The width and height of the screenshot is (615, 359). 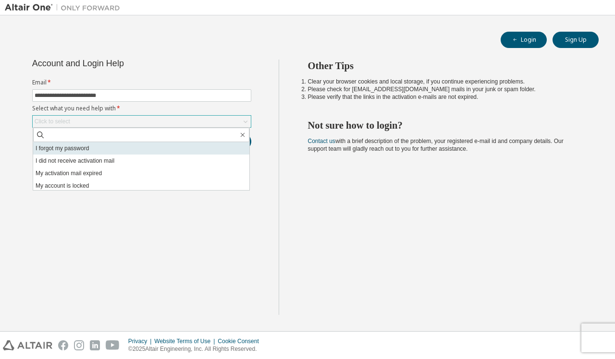 I want to click on img: altair_logo.svg, so click(x=27, y=345).